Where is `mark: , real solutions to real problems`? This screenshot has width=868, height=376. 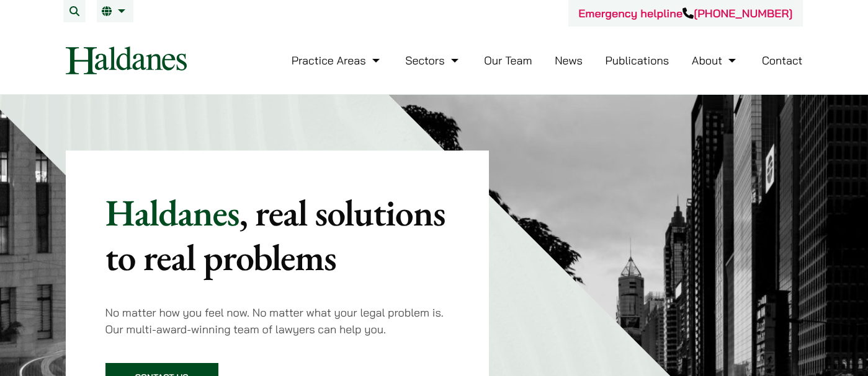 mark: , real solutions to real problems is located at coordinates (275, 235).